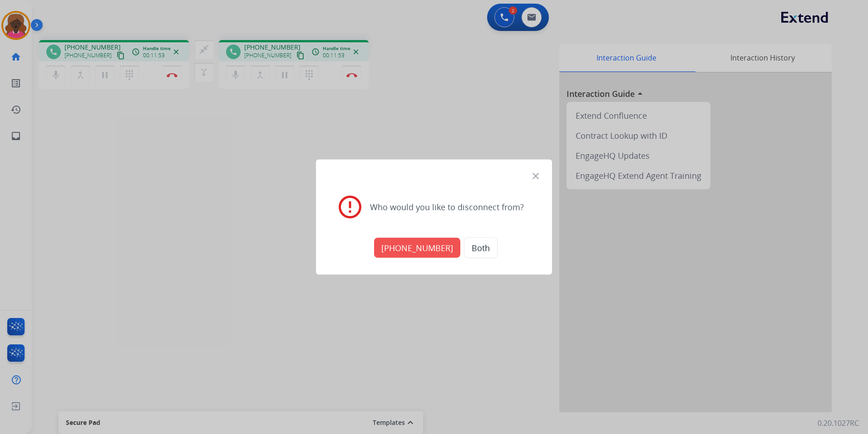  Describe the element at coordinates (480, 248) in the screenshot. I see `button: Both` at that location.